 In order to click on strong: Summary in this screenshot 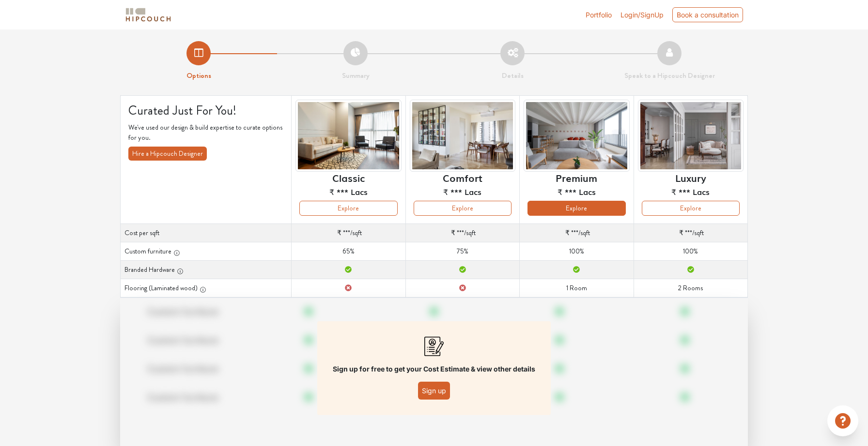, I will do `click(355, 76)`.